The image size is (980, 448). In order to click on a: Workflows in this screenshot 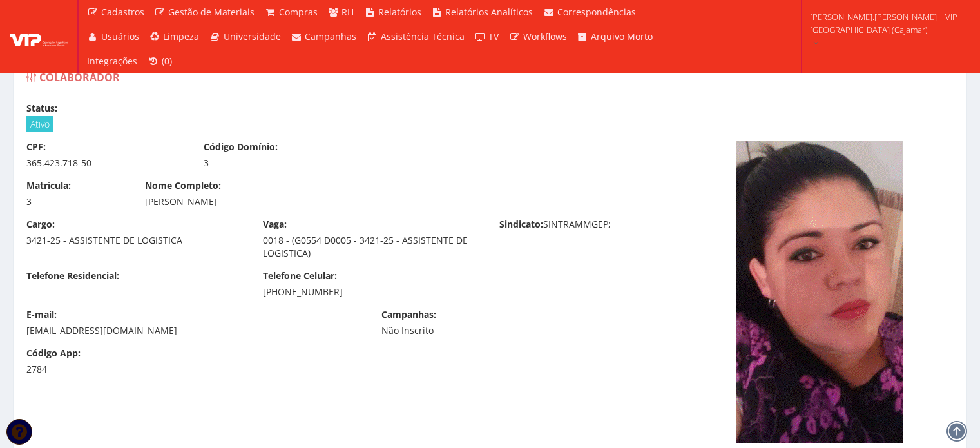, I will do `click(538, 37)`.